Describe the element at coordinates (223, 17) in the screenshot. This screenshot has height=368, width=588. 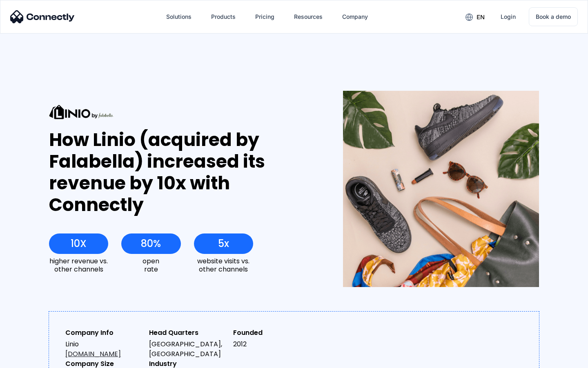
I see `div: Products` at that location.